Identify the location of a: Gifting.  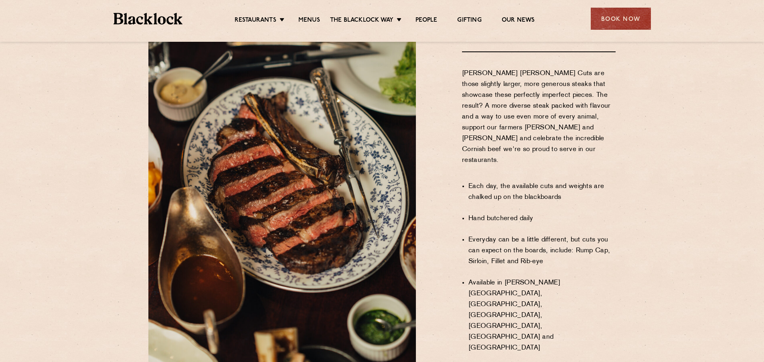
(469, 21).